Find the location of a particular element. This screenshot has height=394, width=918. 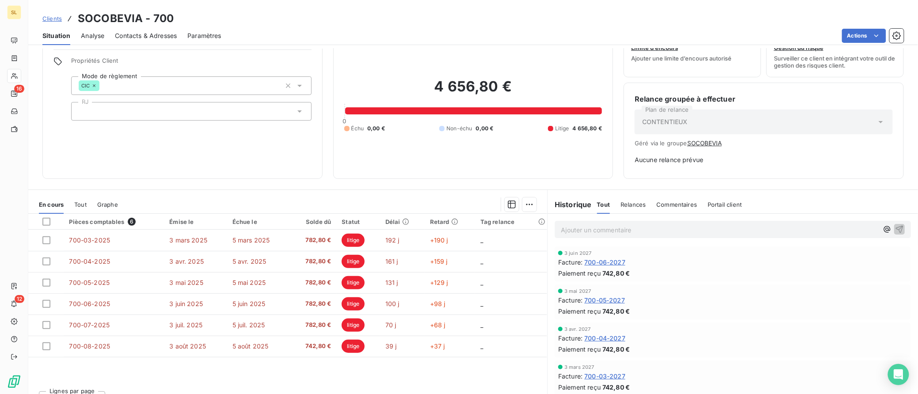

span: 4 656,80 € is located at coordinates (587, 129).